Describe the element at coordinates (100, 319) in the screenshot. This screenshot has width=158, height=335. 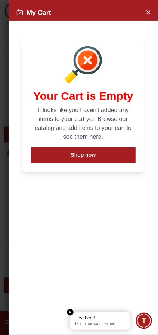
I see `div: Hey there!` at that location.